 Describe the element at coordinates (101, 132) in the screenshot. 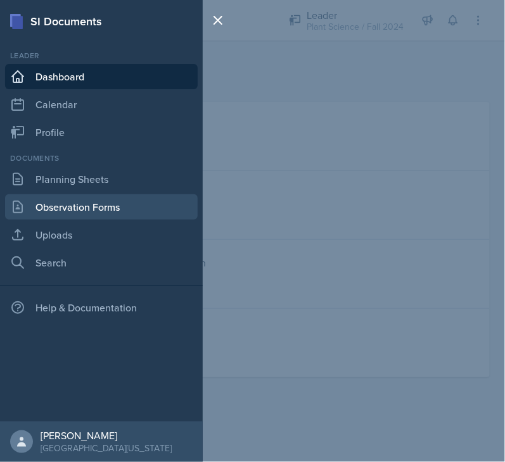

I see `a: Profile` at that location.